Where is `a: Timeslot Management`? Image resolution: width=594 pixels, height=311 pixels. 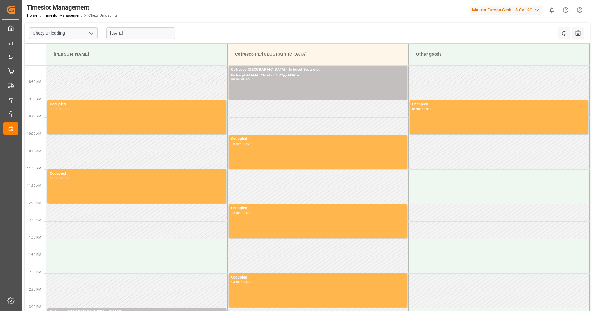
a: Timeslot Management is located at coordinates (63, 15).